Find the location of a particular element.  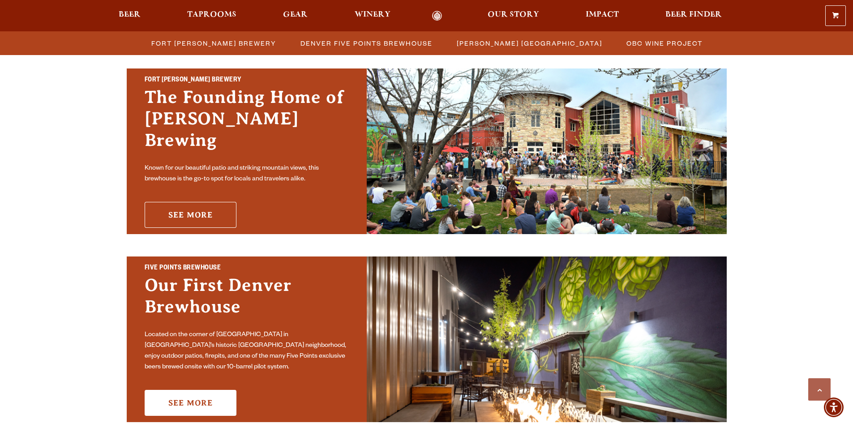

span: Beer is located at coordinates (129, 15).